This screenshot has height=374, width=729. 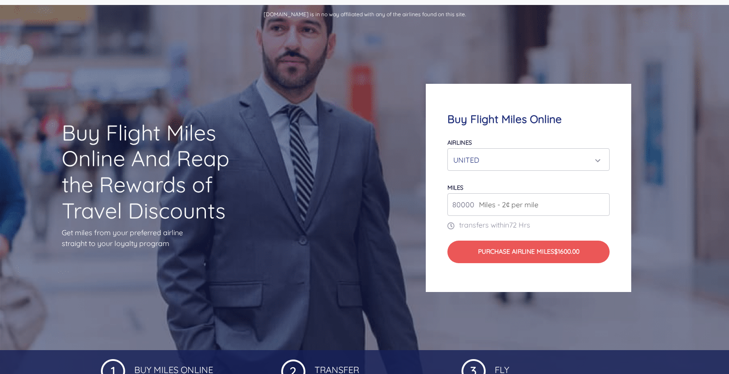 What do you see at coordinates (525, 160) in the screenshot?
I see `div: UNITED` at bounding box center [525, 160].